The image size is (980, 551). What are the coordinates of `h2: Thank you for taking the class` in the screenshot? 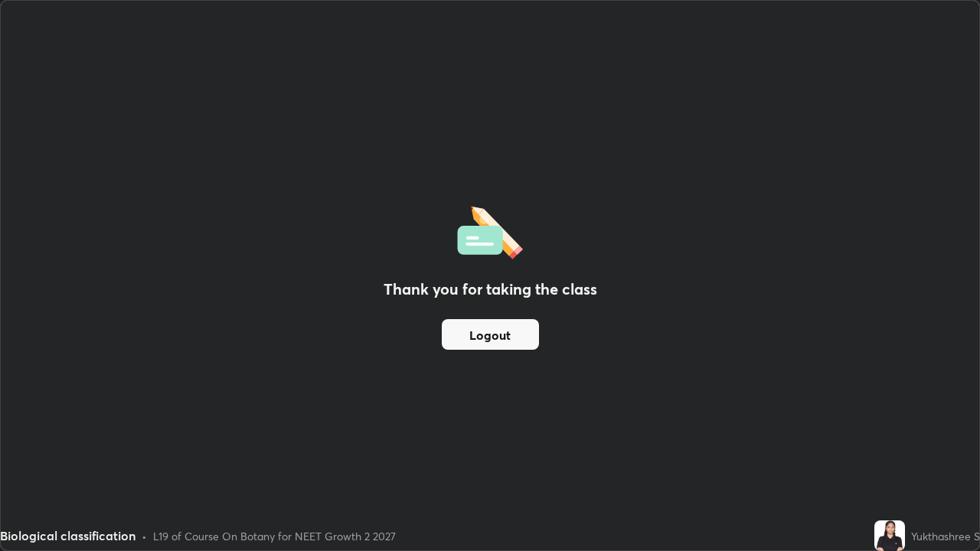 It's located at (490, 290).